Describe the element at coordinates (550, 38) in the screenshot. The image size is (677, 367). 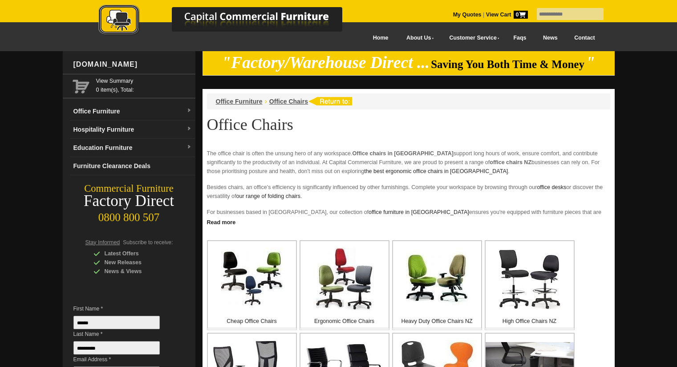
I see `a: News` at that location.